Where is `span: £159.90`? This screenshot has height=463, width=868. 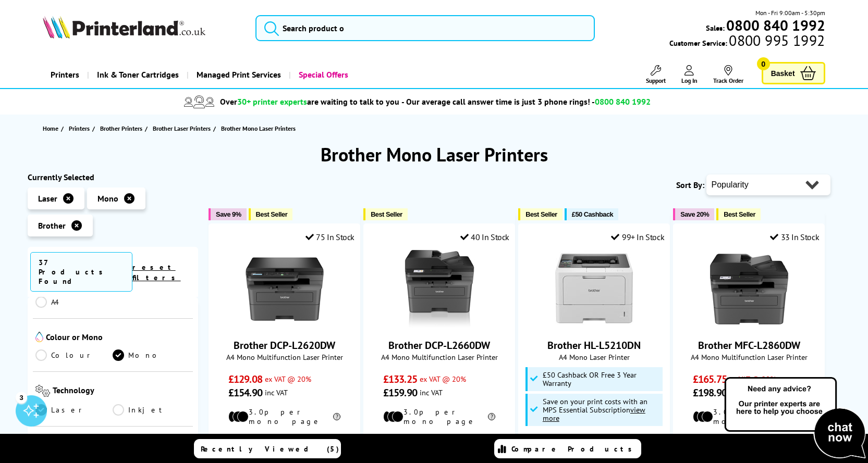
span: £159.90 is located at coordinates (400, 393).